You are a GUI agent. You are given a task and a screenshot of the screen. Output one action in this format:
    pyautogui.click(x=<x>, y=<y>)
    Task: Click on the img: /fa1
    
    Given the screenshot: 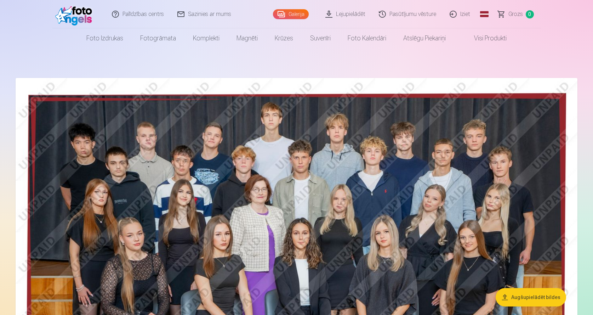 What is the action you would take?
    pyautogui.click(x=75, y=14)
    